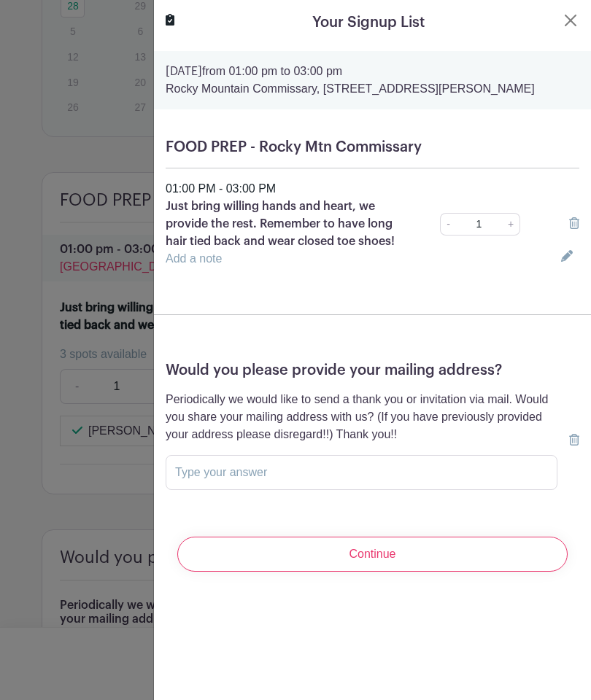 The image size is (591, 700). Describe the element at coordinates (283, 224) in the screenshot. I see `p: Just bring willing hands and heart, we provide the rest. Remember to have long hair tied back and...` at that location.